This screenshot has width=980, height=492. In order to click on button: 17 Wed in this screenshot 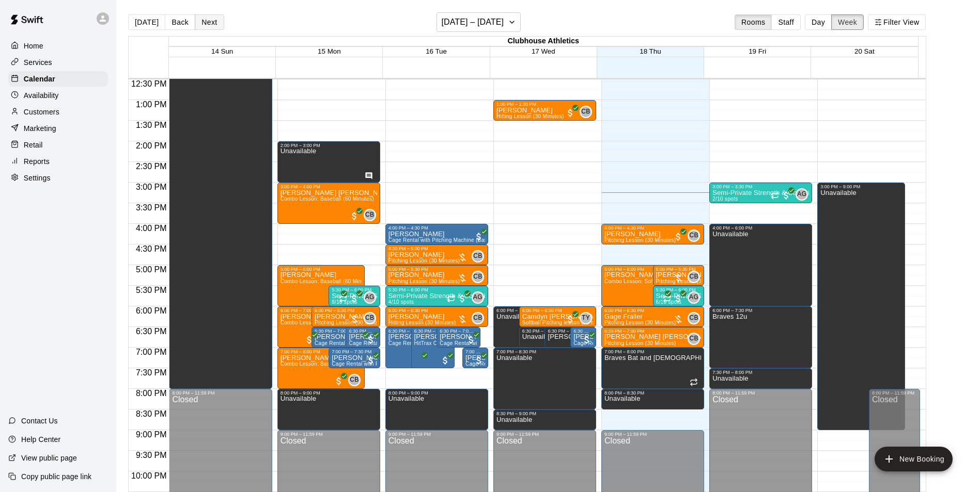, I will do `click(543, 51)`.